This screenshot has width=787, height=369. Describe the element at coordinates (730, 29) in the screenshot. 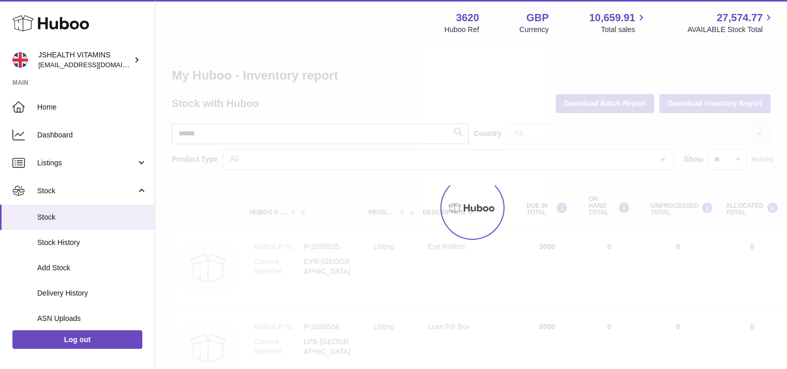

I see `span: AVAILABLE Stock Total` at that location.